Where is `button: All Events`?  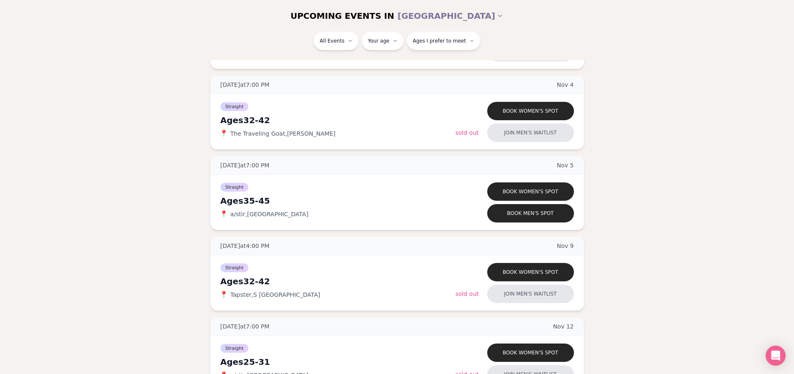 button: All Events is located at coordinates (336, 41).